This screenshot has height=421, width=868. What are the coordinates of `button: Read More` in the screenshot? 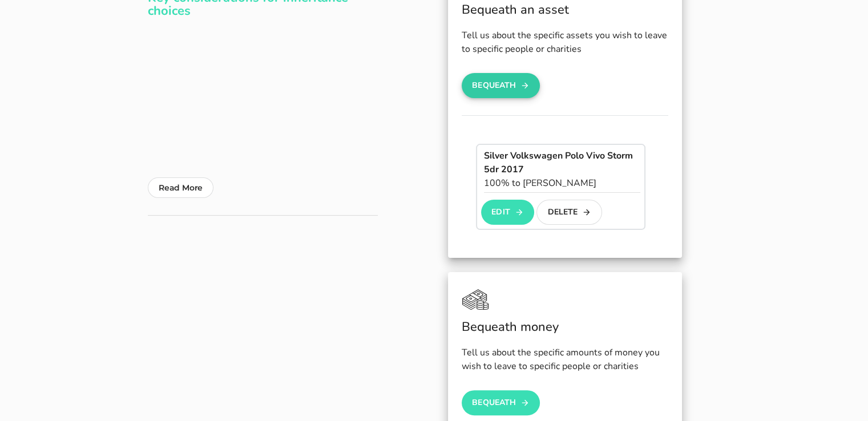 It's located at (180, 188).